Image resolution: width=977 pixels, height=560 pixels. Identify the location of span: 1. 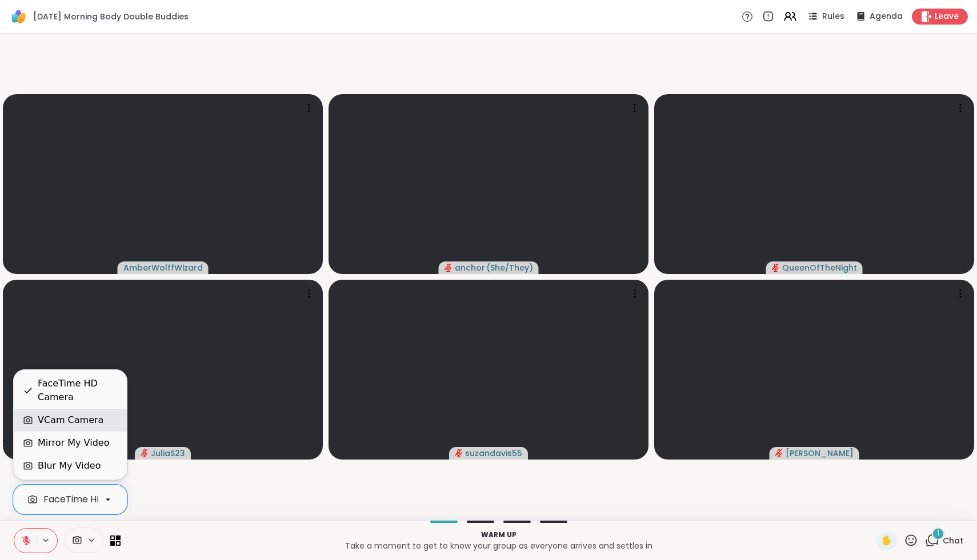
(938, 534).